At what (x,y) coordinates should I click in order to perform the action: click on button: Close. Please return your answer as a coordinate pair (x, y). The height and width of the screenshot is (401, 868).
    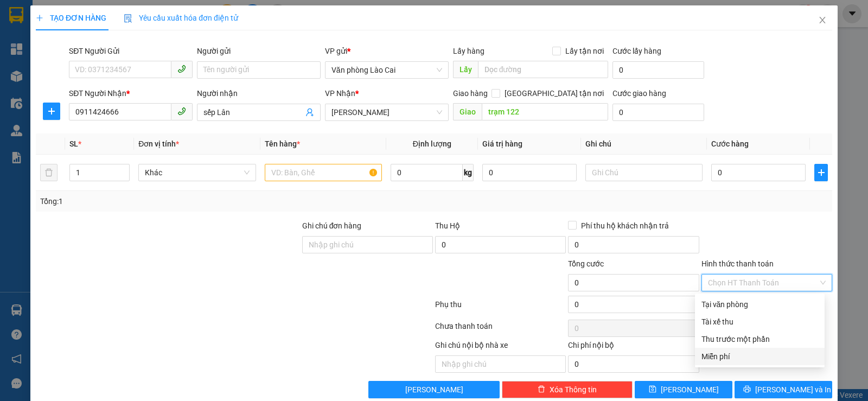
    Looking at the image, I should click on (823, 20).